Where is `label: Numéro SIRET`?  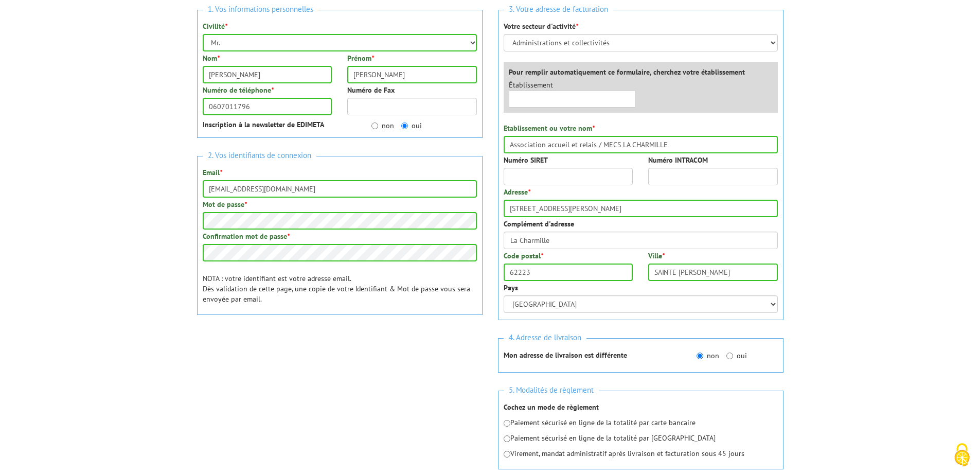
label: Numéro SIRET is located at coordinates (526, 160).